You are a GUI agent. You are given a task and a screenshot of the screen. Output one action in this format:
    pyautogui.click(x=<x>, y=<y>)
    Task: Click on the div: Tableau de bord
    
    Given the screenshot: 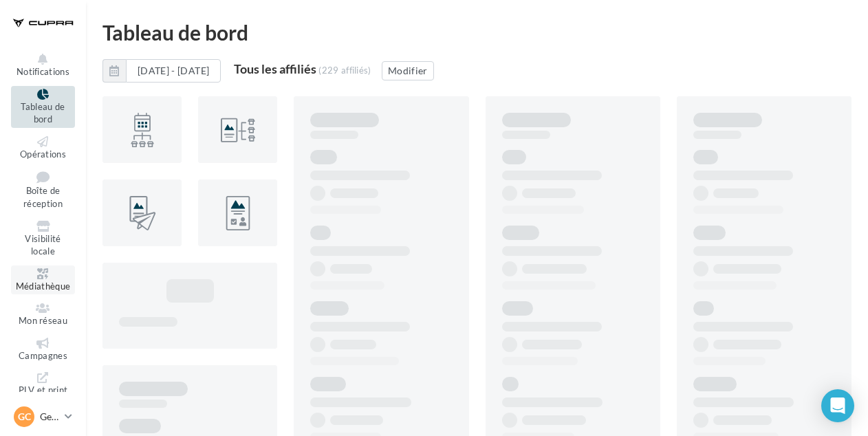 What is the action you would take?
    pyautogui.click(x=477, y=33)
    